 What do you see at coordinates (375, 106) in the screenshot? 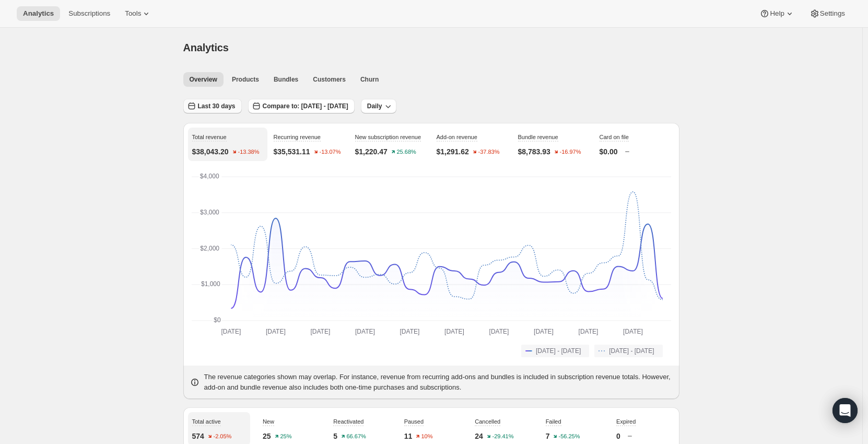
I see `span: Daily` at bounding box center [375, 106].